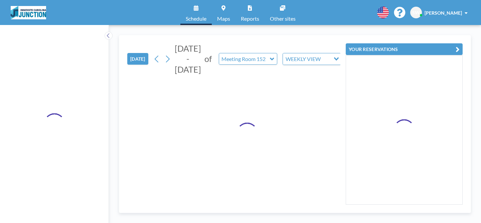 Image resolution: width=481 pixels, height=223 pixels. Describe the element at coordinates (244, 59) in the screenshot. I see `input: Meeting Room 152` at that location.